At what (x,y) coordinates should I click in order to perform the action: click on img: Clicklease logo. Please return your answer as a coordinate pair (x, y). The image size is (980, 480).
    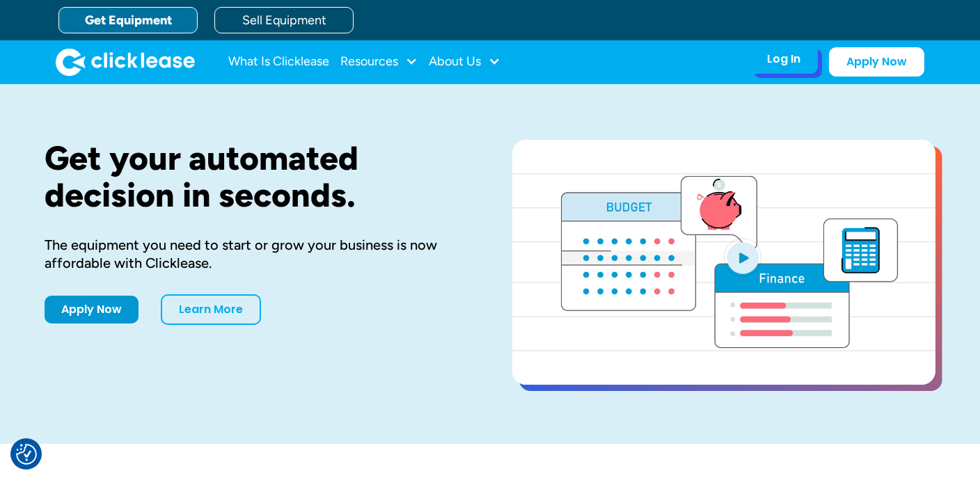
    Looking at the image, I should click on (126, 62).